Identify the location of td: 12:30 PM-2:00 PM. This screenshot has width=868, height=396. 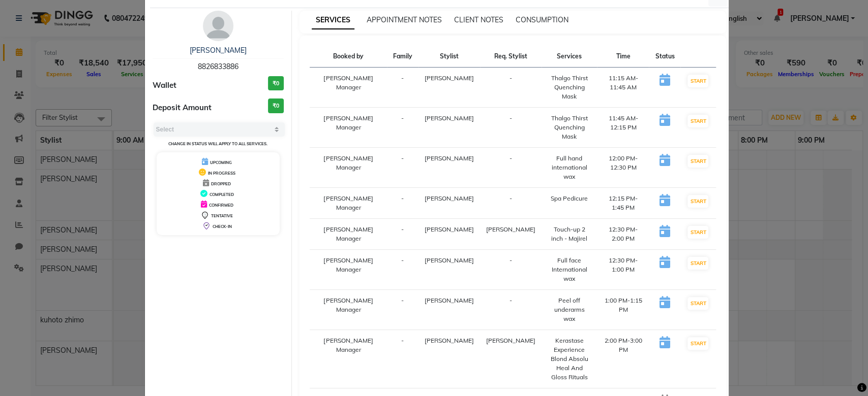
(623, 234).